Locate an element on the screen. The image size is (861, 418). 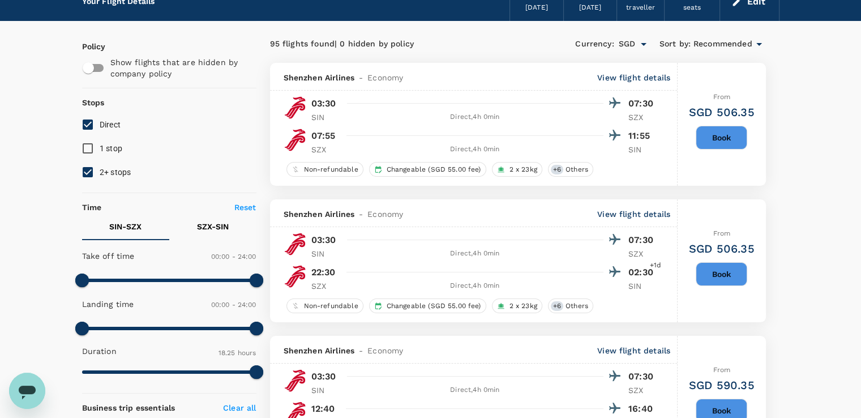
p: SZX - SIN is located at coordinates (213, 226).